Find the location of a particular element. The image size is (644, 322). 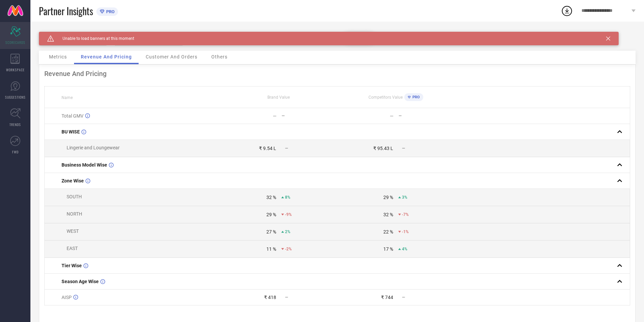

span: Zone Wise is located at coordinates (73, 181).